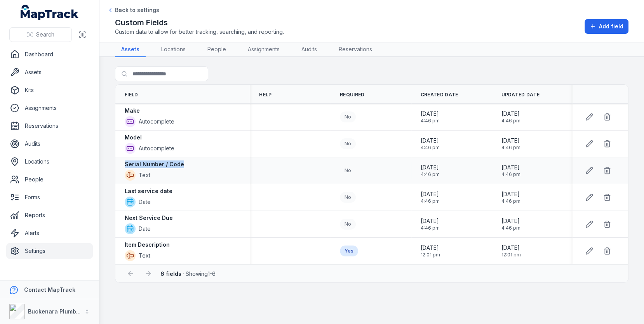  What do you see at coordinates (199, 32) in the screenshot?
I see `span: Custom data to allow for better tracking, searching, and reporting.` at bounding box center [199, 32].